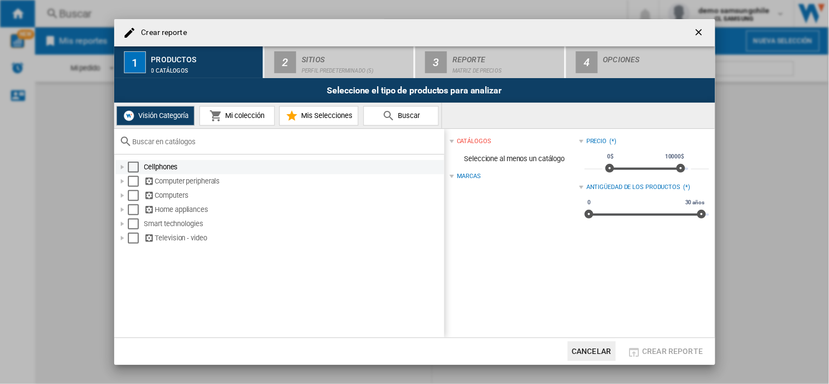 The image size is (829, 384). Describe the element at coordinates (633, 187) in the screenshot. I see `div: Antigüedad de los productos` at that location.